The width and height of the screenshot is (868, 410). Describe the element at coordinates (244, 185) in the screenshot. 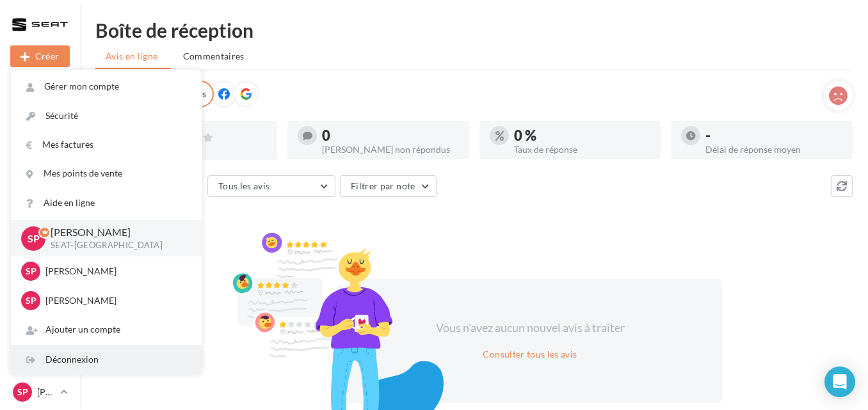

I see `span: Tous les avis` at that location.